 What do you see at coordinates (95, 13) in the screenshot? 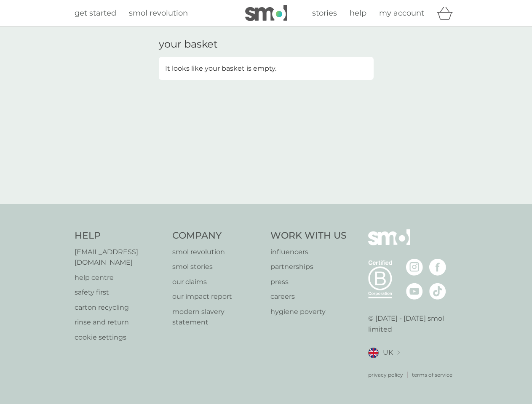
I see `a: get started` at bounding box center [95, 13].